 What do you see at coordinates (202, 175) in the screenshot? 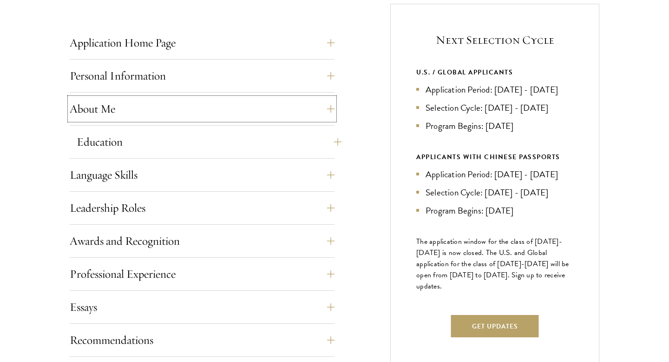
I see `button: Language Skills` at bounding box center [202, 175].